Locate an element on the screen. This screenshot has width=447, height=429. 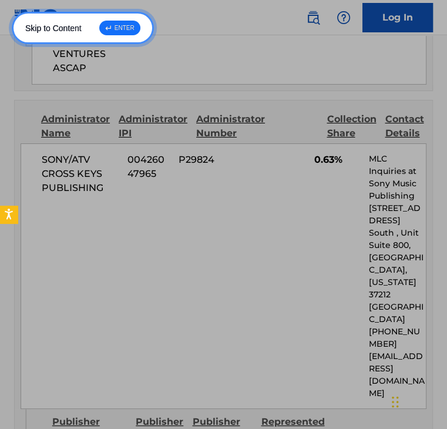
span: 0.63% is located at coordinates (337, 160).